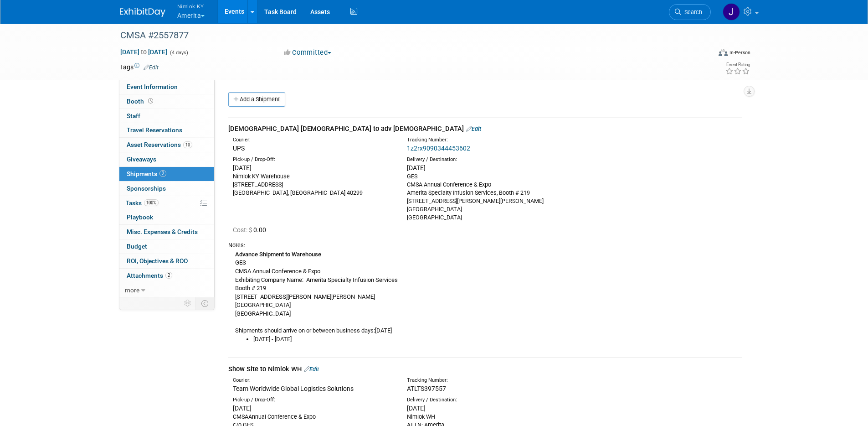 The image size is (868, 426). Describe the element at coordinates (152, 87) in the screenshot. I see `span: Event Information` at that location.